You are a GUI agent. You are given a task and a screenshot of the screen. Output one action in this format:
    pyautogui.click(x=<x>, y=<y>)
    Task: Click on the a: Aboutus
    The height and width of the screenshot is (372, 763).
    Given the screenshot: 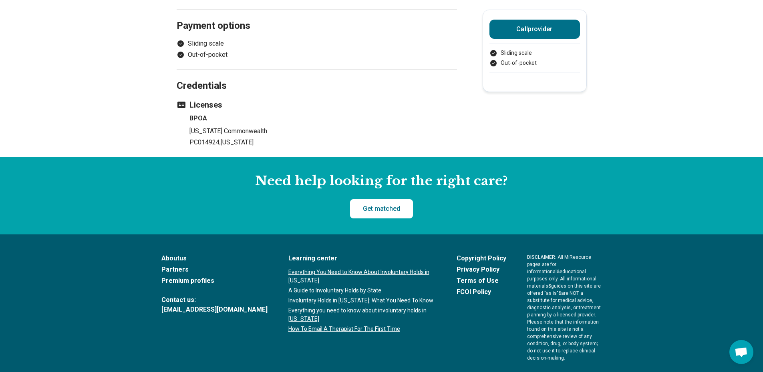 What is the action you would take?
    pyautogui.click(x=214, y=259)
    